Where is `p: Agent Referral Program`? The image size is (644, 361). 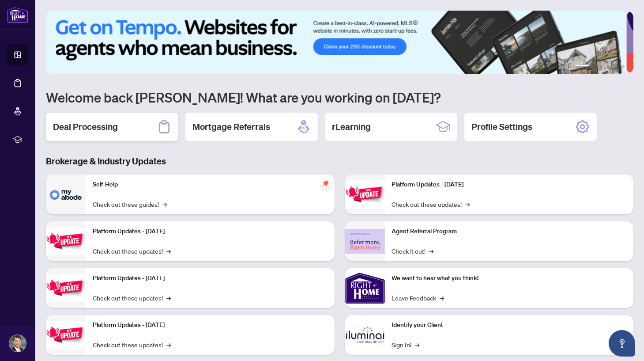
p: Agent Referral Program is located at coordinates (509, 231).